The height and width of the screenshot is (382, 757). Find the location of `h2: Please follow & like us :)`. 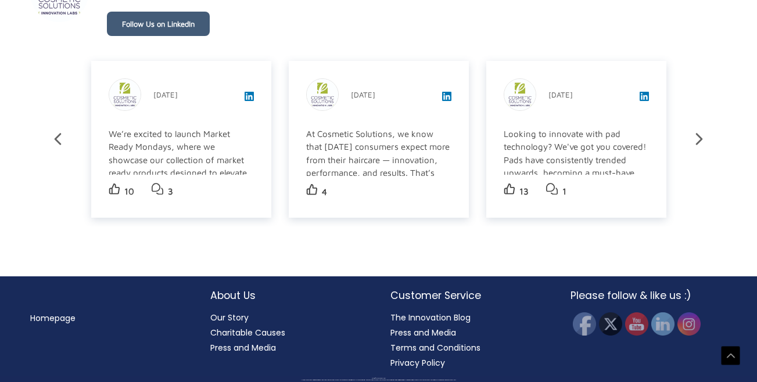

h2: Please follow & like us :) is located at coordinates (649, 296).